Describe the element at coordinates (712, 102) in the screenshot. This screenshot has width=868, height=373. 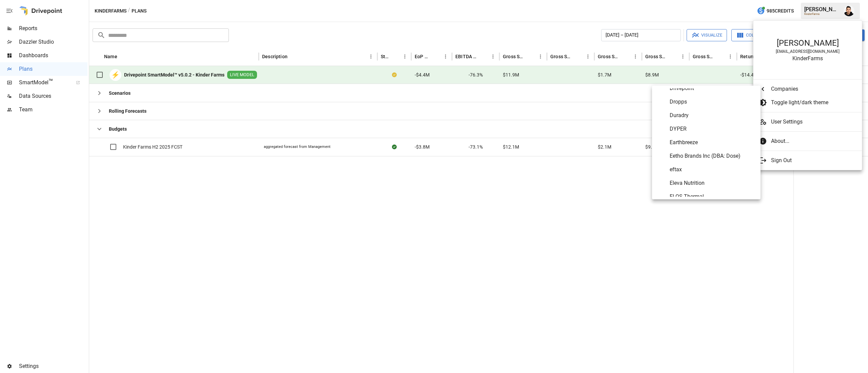
I see `span: Dropps` at that location.